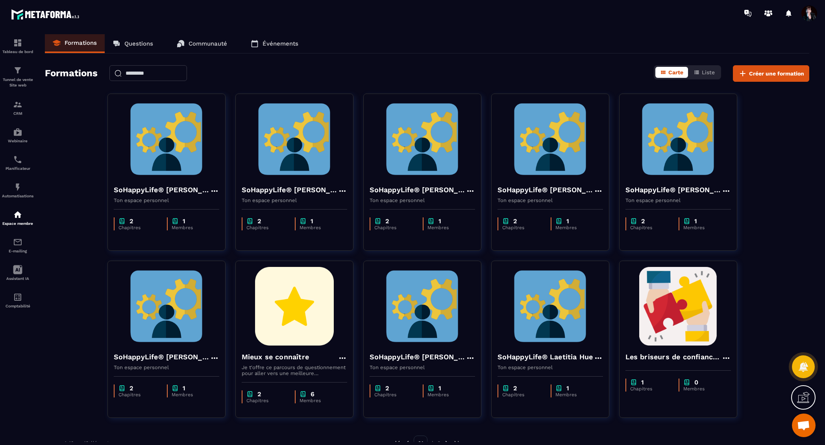  I want to click on img: logo, so click(46, 14).